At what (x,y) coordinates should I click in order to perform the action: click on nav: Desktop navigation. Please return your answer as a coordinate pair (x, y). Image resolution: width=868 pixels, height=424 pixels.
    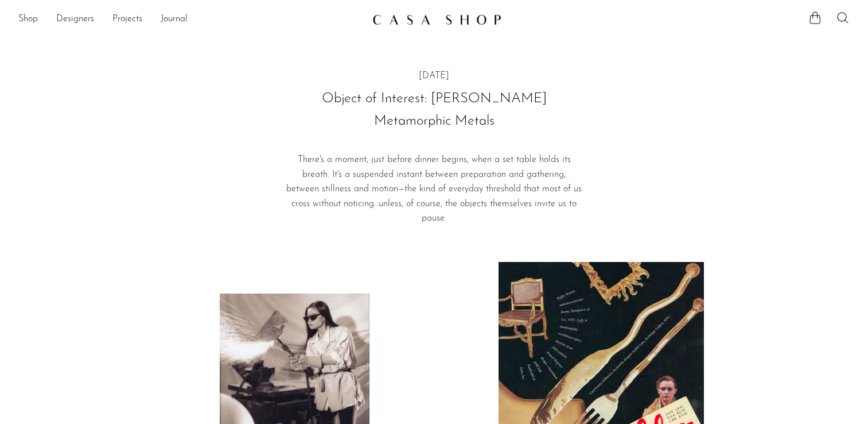
    Looking at the image, I should click on (191, 19).